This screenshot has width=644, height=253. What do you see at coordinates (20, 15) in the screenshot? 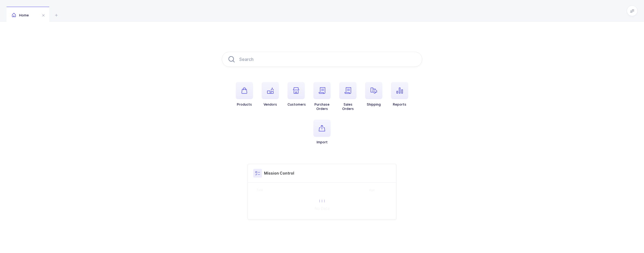
I see `span: Home` at bounding box center [20, 15].